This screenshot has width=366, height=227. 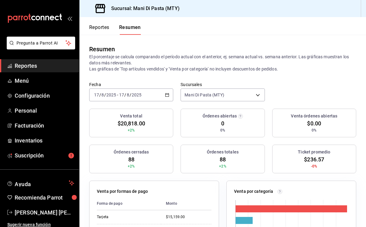 I want to click on div: $15,159.00, so click(x=188, y=217).